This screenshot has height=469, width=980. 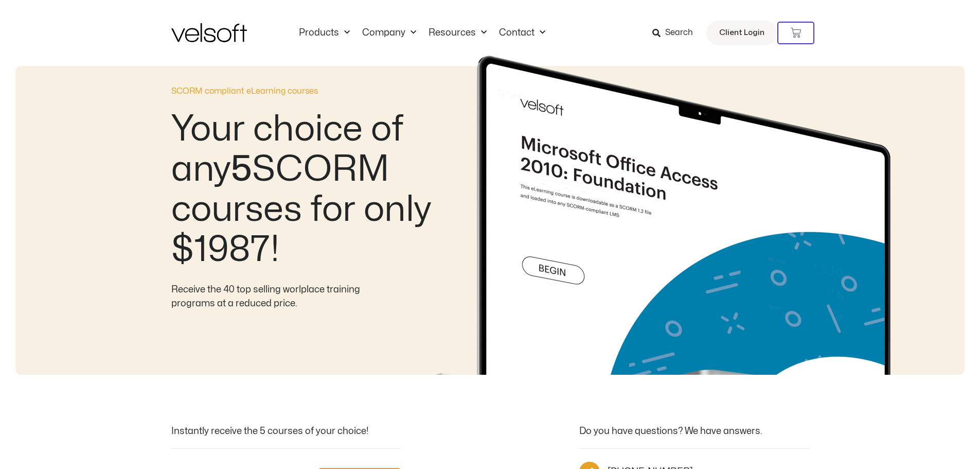 What do you see at coordinates (302, 190) in the screenshot?
I see `h2: Your choice of any SCORM courses for only $1987!` at bounding box center [302, 190].